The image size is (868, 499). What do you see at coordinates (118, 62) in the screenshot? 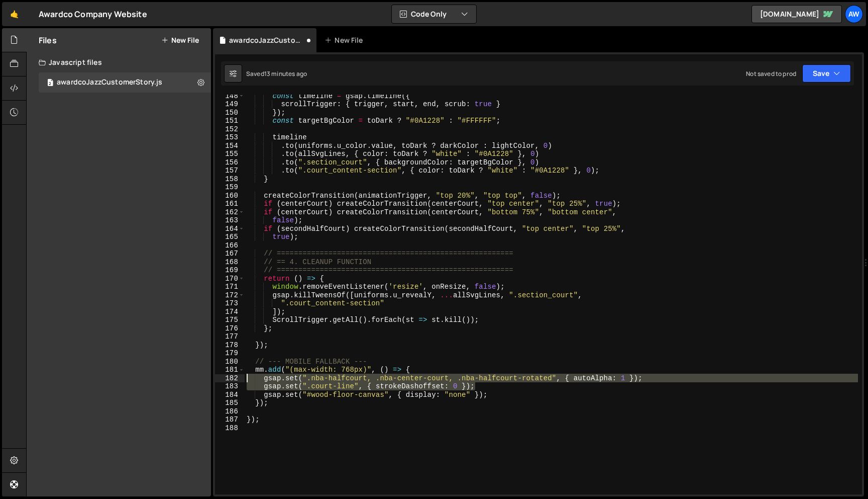
I see `div: Javascript files` at bounding box center [118, 62].